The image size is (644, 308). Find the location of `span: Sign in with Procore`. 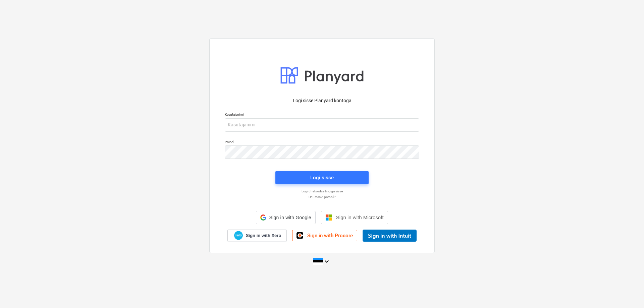

span: Sign in with Procore is located at coordinates (330, 236).